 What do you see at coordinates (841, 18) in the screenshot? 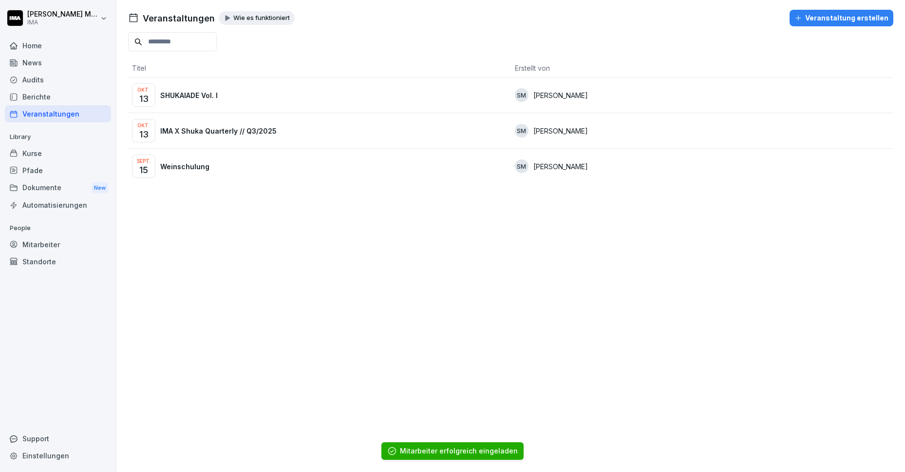
I see `div: Veranstaltung erstellen` at bounding box center [841, 18].